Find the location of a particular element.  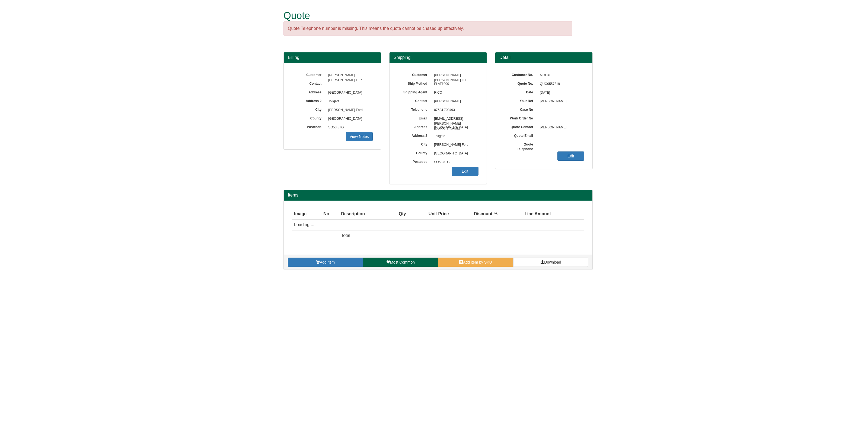

span: MOO46 is located at coordinates (560, 75).